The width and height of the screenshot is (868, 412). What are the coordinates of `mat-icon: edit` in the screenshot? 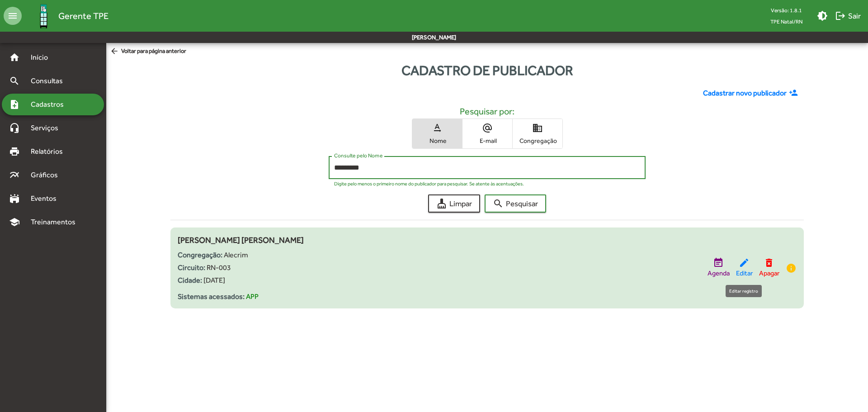 It's located at (744, 262).